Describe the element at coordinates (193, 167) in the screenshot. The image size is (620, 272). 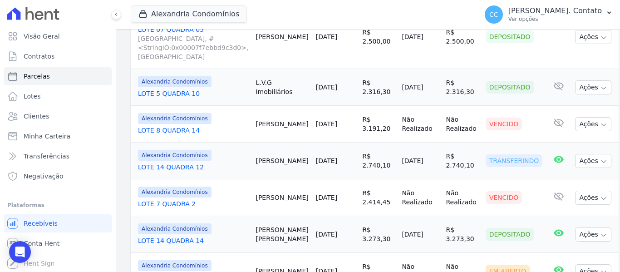
I see `a: LOTE 14 QUADRA 12` at that location.